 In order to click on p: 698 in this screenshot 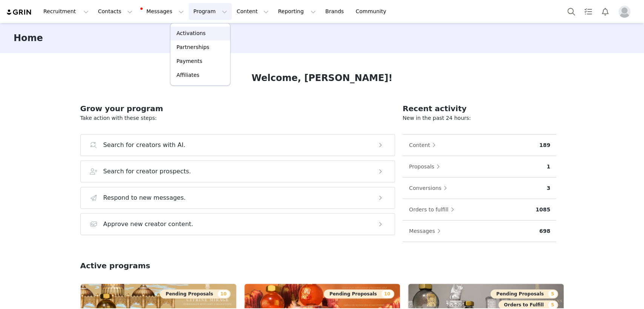, I will do `click(545, 232)`.